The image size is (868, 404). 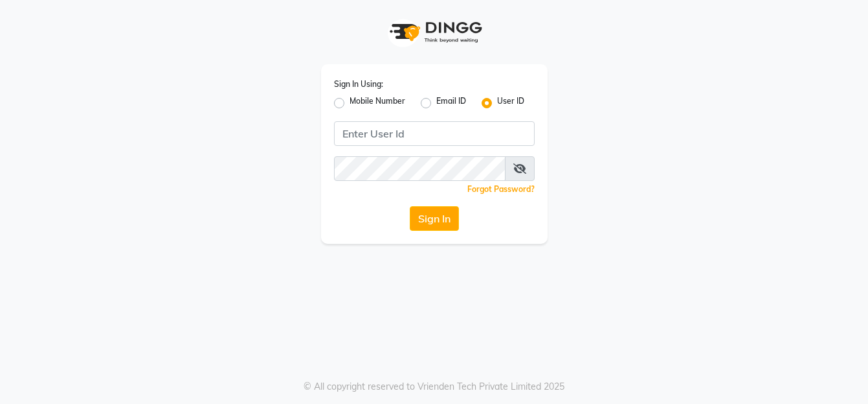 What do you see at coordinates (434, 32) in the screenshot?
I see `img: logo1.svg` at bounding box center [434, 32].